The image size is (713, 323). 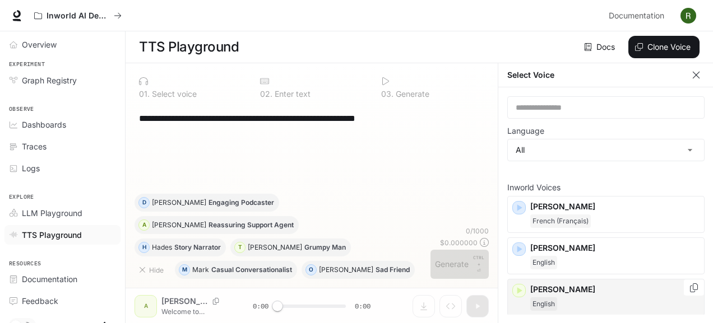 What do you see at coordinates (197, 248) in the screenshot?
I see `p: Story Narrator` at bounding box center [197, 248].